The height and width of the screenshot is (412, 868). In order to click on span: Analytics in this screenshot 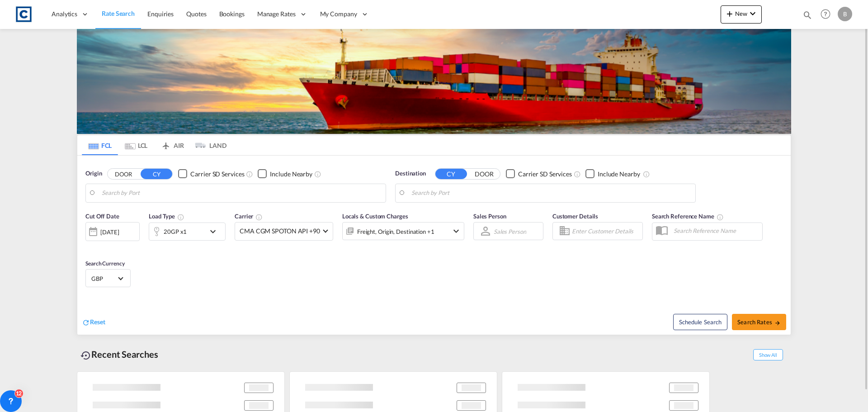, I will do `click(64, 14)`.